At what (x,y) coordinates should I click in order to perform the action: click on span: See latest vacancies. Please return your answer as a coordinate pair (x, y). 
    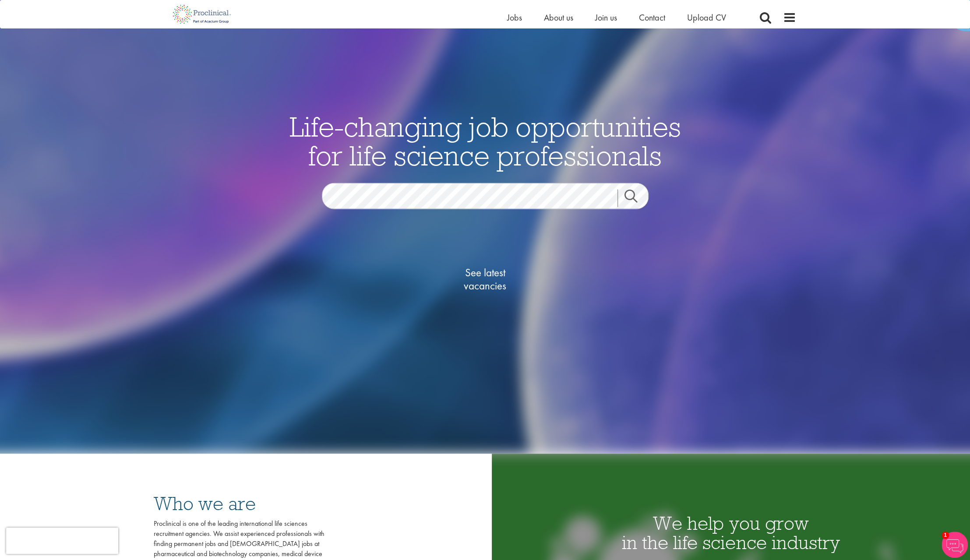
    Looking at the image, I should click on (485, 279).